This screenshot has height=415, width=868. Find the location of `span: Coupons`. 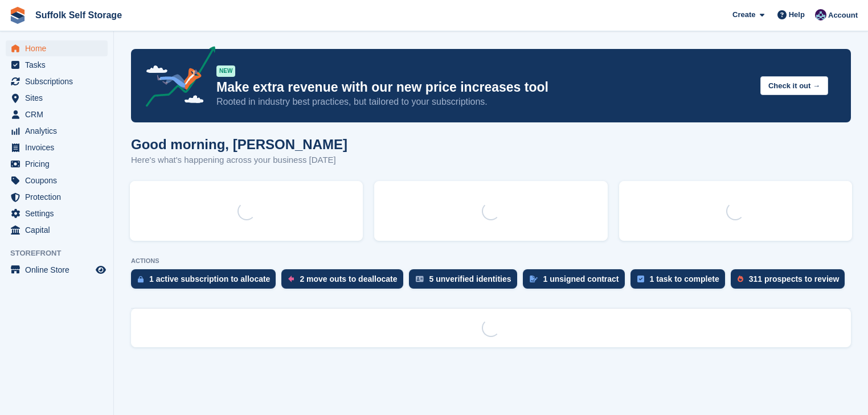

span: Coupons is located at coordinates (59, 181).